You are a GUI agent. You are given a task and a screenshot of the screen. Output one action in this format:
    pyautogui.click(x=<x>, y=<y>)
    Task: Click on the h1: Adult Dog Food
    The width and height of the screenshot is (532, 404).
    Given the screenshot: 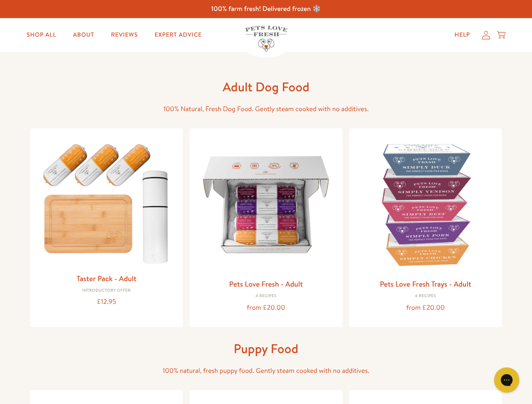 What is the action you would take?
    pyautogui.click(x=266, y=87)
    